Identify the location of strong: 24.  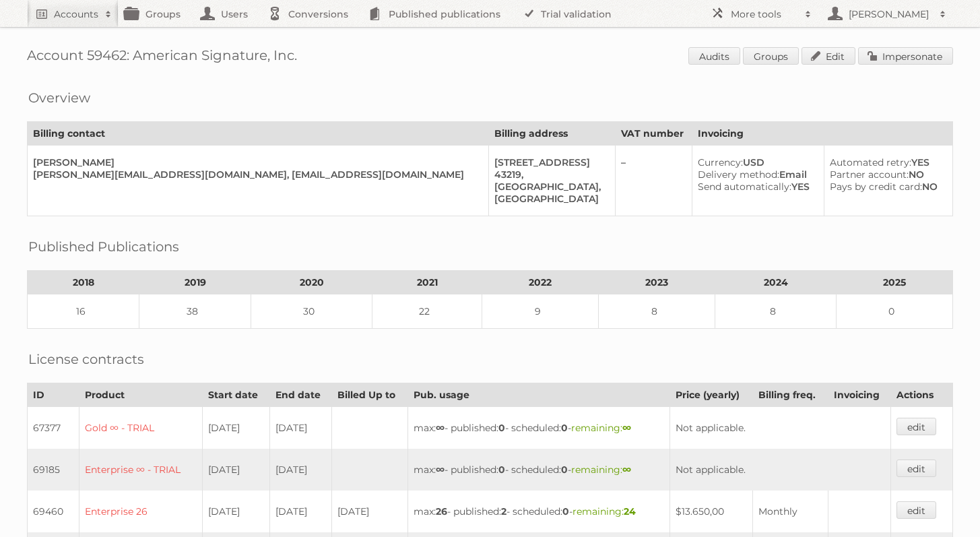
(630, 511).